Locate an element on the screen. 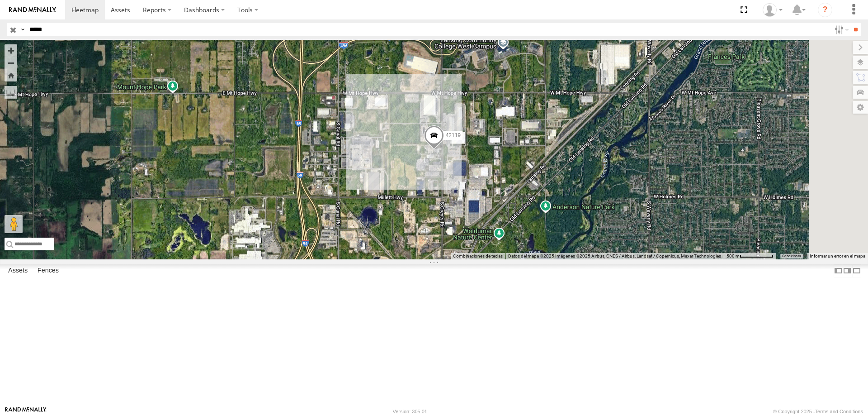  a: Terms and Conditions is located at coordinates (839, 412).